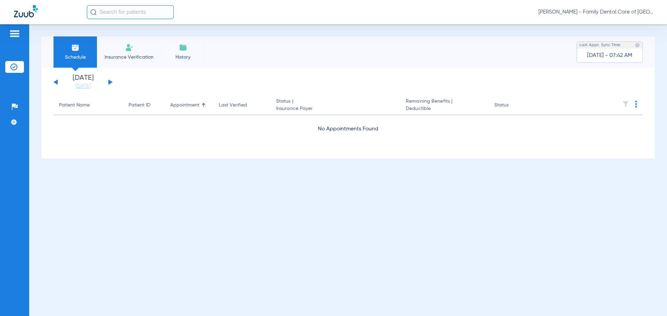 Image resolution: width=667 pixels, height=316 pixels. I want to click on input: Search for patients, so click(130, 12).